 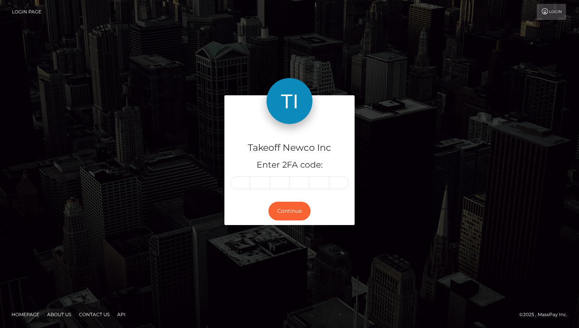 What do you see at coordinates (25, 315) in the screenshot?
I see `a: Homepage` at bounding box center [25, 315].